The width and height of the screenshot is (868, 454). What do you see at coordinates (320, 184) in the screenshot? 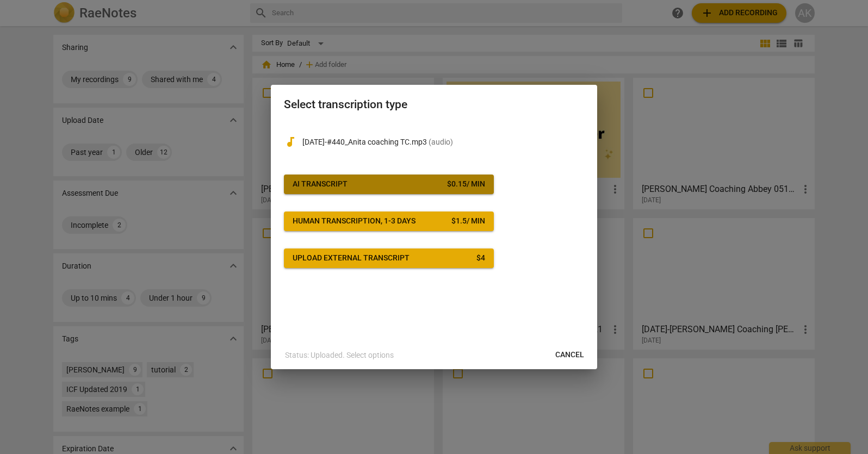
I see `div: AI Transcript` at bounding box center [320, 184].